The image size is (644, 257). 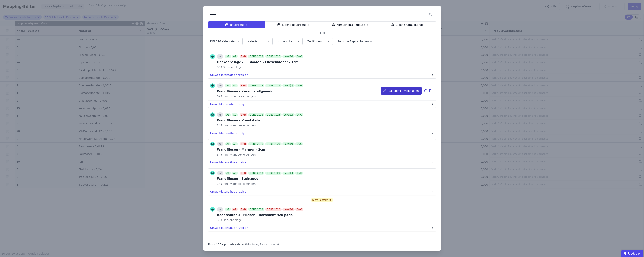 I want to click on button: Sonstige Eigenschaften, so click(x=355, y=41).